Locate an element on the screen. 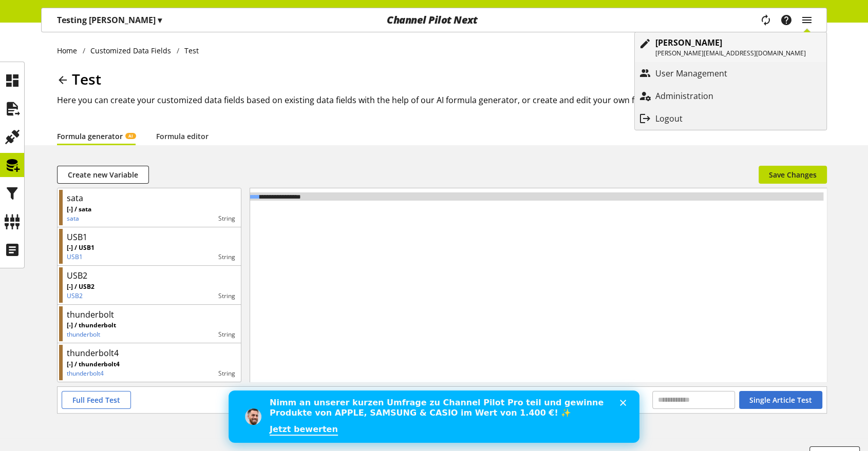  span: Test is located at coordinates (86, 79).